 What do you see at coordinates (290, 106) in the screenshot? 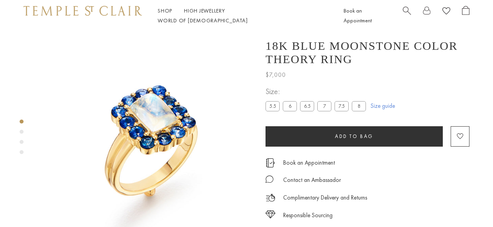
I see `label: 6` at bounding box center [290, 106].